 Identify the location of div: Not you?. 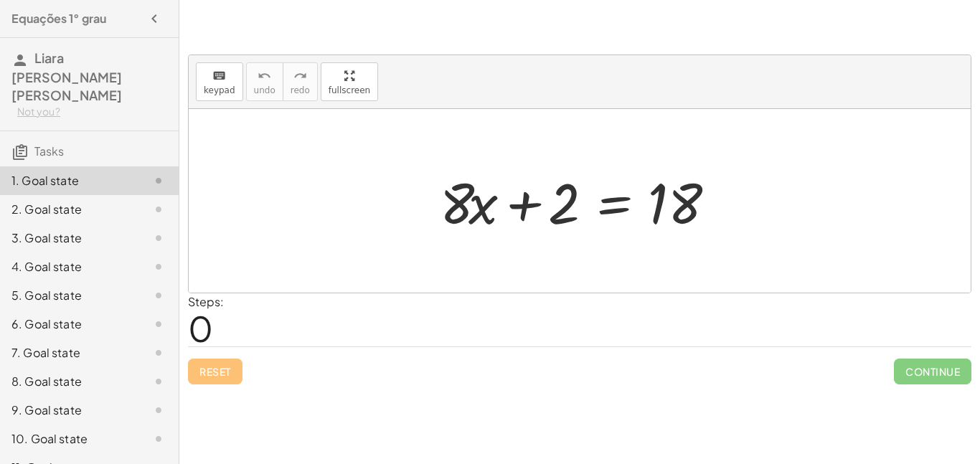
(92, 112).